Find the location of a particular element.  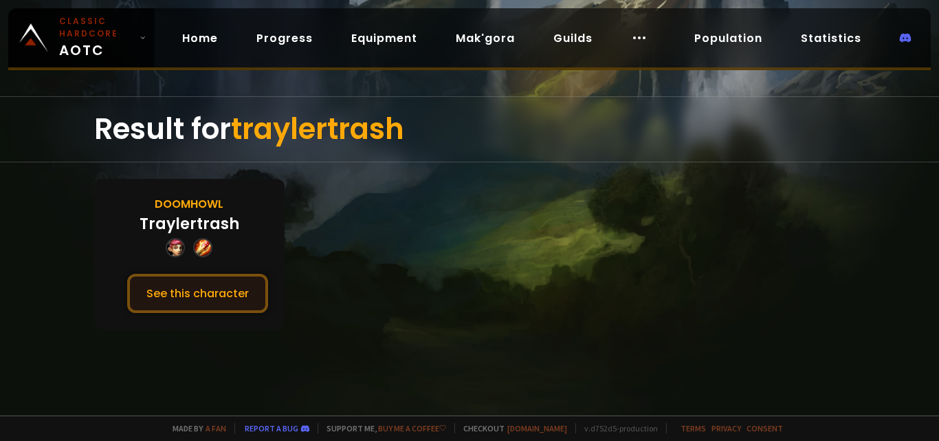

a: Report a bug is located at coordinates (272, 428).